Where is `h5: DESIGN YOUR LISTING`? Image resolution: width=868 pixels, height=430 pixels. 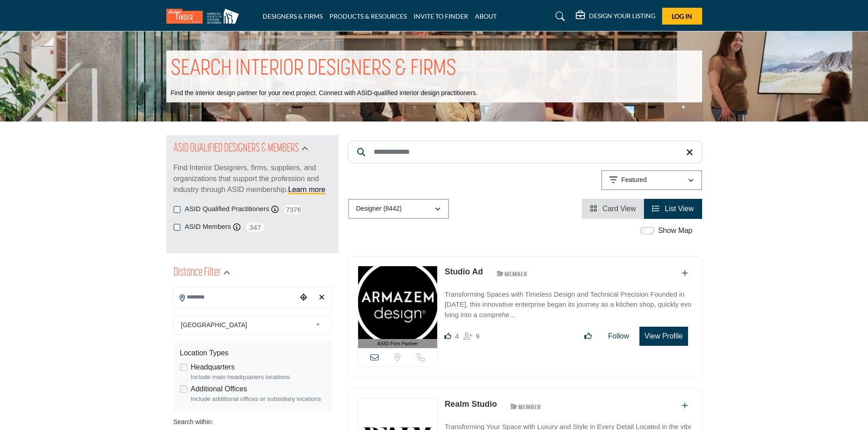
h5: DESIGN YOUR LISTING is located at coordinates (622, 16).